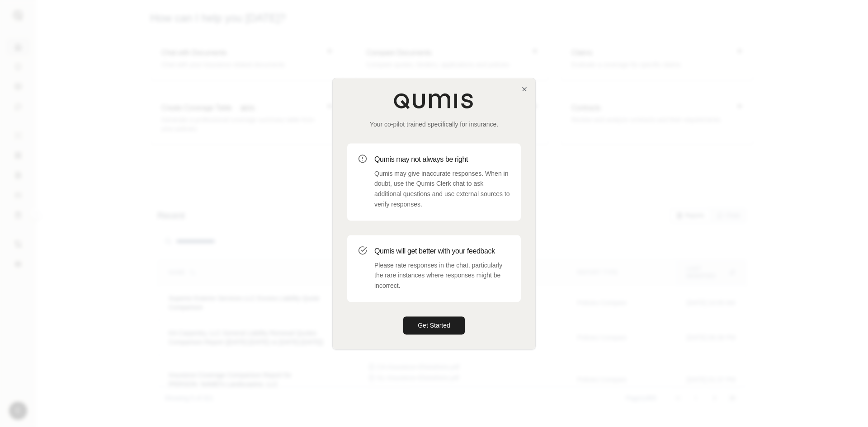 The image size is (868, 427). I want to click on h3: Qumis will get better with your feedback, so click(442, 251).